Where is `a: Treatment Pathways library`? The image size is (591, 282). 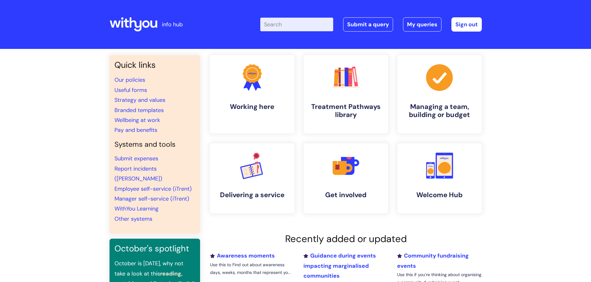 a: Treatment Pathways library is located at coordinates (346, 94).